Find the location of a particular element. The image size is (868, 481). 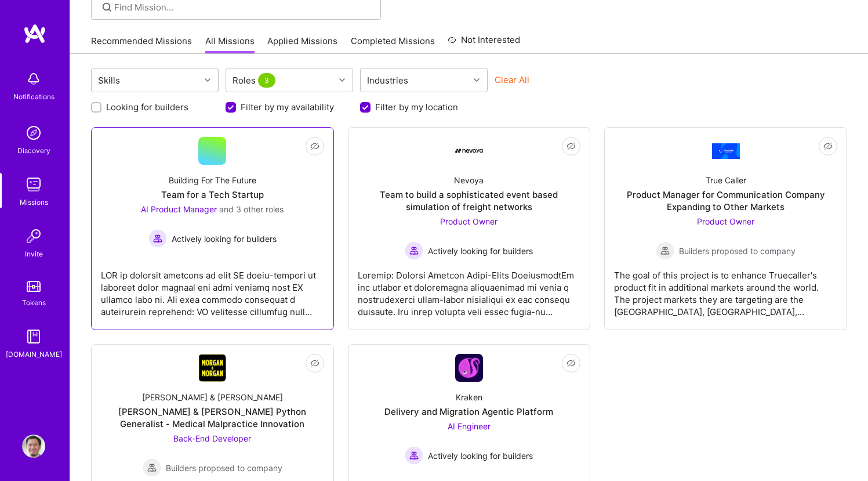

div: Nevoya is located at coordinates (468, 180).